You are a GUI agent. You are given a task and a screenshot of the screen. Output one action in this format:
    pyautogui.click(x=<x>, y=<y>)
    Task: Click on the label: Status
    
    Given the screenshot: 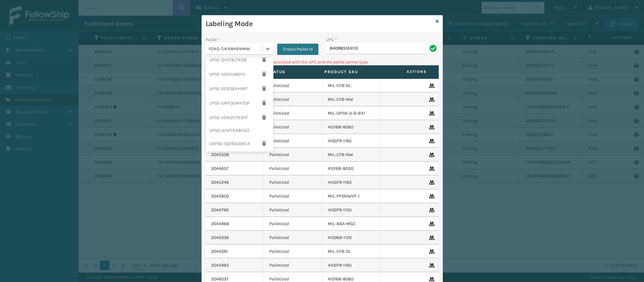 What is the action you would take?
    pyautogui.click(x=290, y=72)
    